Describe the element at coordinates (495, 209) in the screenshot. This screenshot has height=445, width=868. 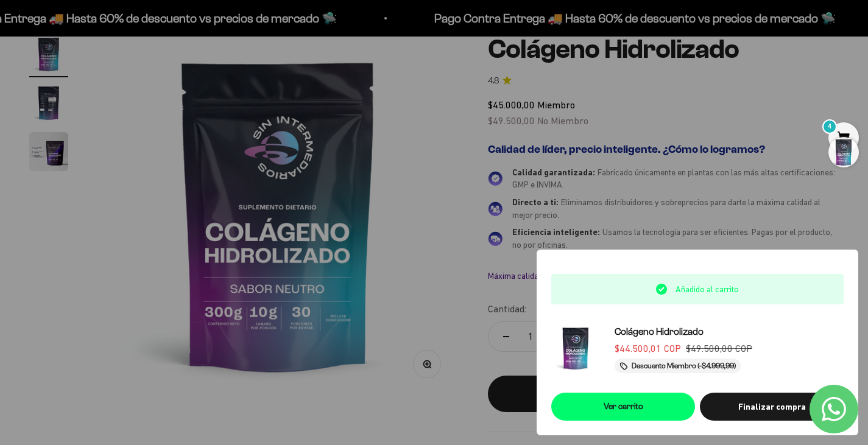
I see `img: Directo a ti` at that location.